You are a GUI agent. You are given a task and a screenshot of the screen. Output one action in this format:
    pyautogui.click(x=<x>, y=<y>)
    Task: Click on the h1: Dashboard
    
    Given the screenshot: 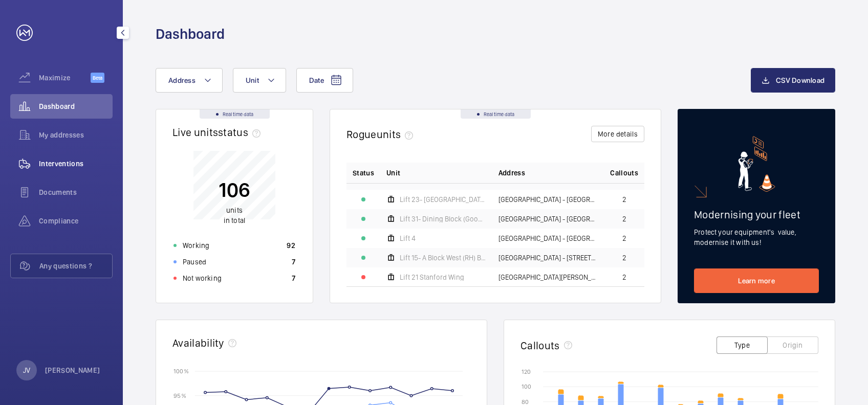 What is the action you would take?
    pyautogui.click(x=190, y=34)
    